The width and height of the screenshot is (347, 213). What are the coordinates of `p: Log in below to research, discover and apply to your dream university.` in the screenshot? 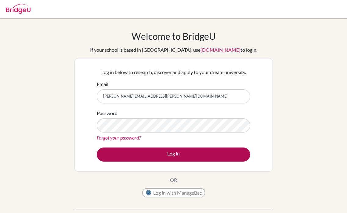 It's located at (173, 72).